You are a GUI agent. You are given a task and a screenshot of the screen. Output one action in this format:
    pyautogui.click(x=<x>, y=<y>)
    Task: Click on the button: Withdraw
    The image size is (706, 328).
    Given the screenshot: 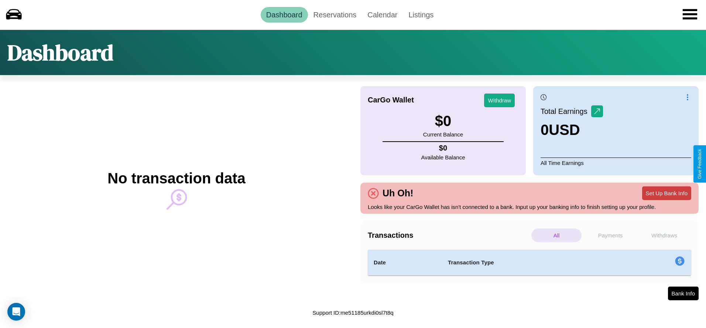 What is the action you would take?
    pyautogui.click(x=499, y=100)
    